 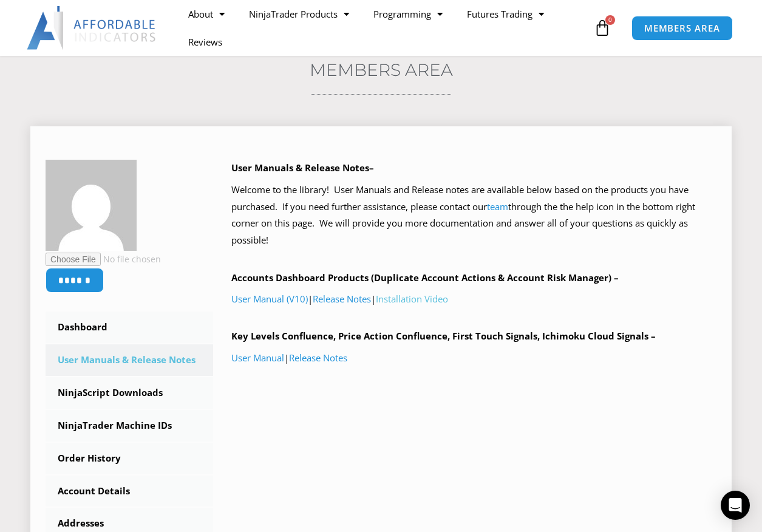 I want to click on img: f4991e39708aaea46ff2af31bba3010b092a43da359919f49b6ae957851ff8ad, so click(x=91, y=205).